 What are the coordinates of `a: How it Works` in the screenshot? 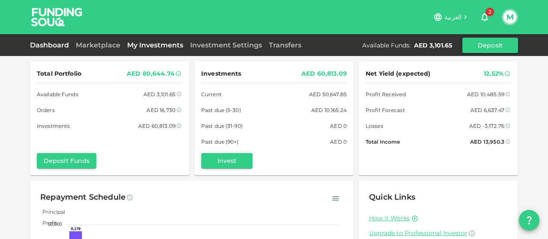 It's located at (389, 218).